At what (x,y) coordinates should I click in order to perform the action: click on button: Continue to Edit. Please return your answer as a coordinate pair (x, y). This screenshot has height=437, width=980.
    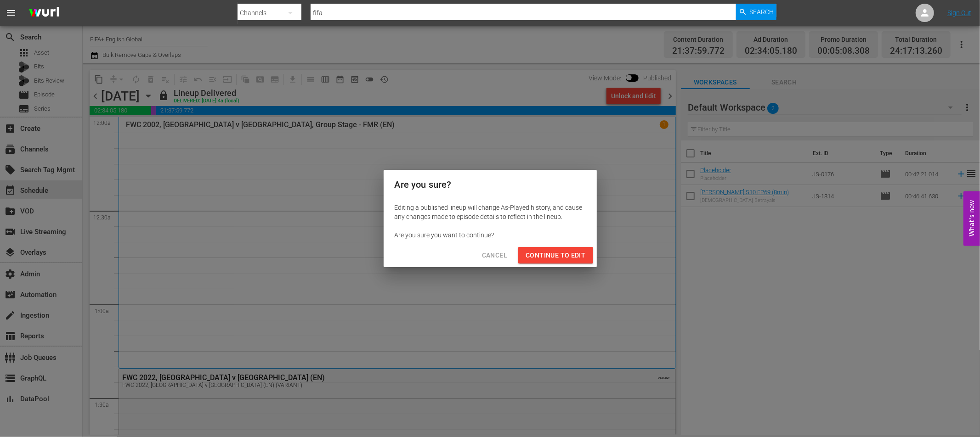
    Looking at the image, I should click on (555, 255).